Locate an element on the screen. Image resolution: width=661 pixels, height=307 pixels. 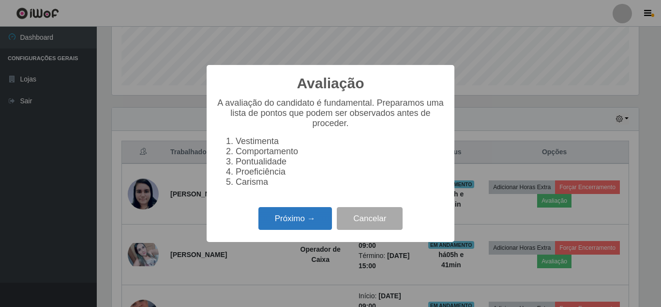
li: Comportamento is located at coordinates (340, 151).